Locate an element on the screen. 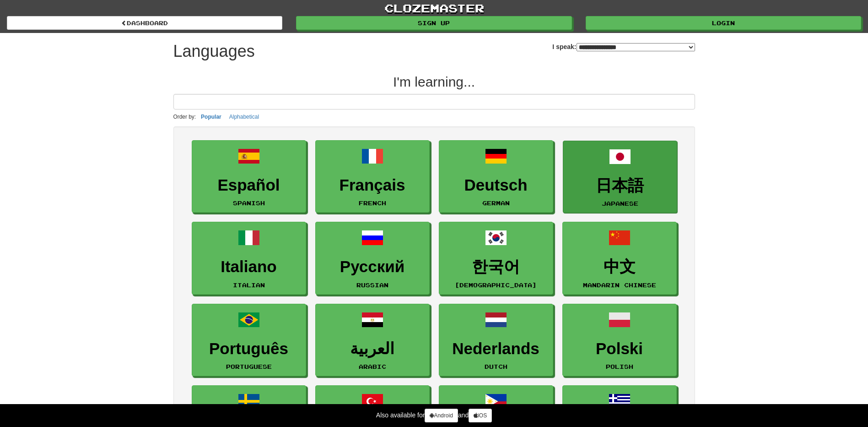 The image size is (868, 427). small: Mandarin Chinese is located at coordinates (620, 285).